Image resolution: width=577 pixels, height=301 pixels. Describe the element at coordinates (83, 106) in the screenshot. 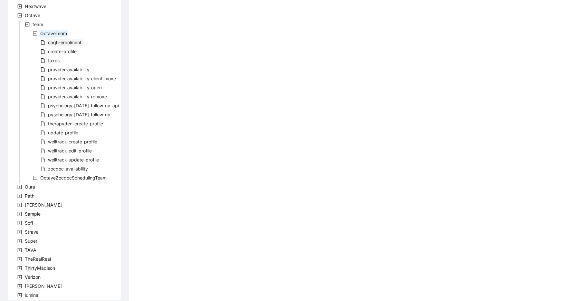

I see `span: psychology-today-follow-up-api` at that location.